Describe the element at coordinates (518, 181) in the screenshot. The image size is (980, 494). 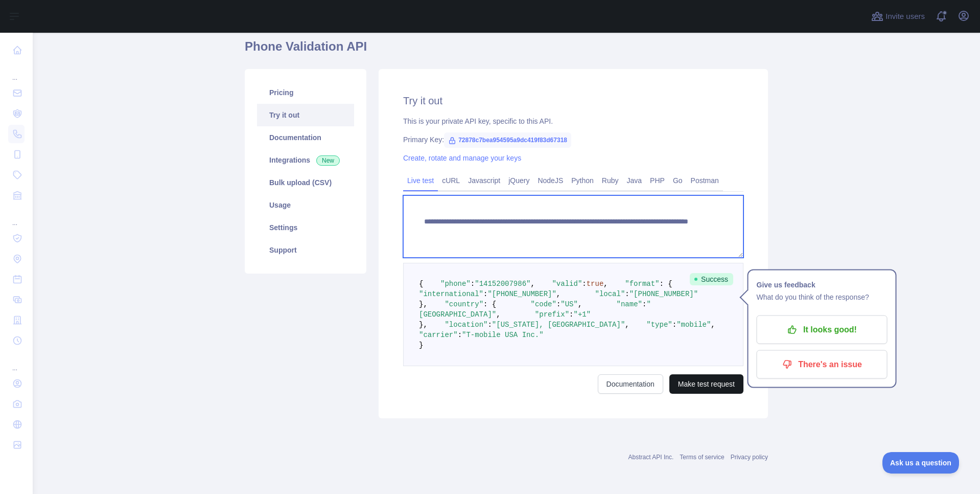
I see `a: jQuery` at that location.